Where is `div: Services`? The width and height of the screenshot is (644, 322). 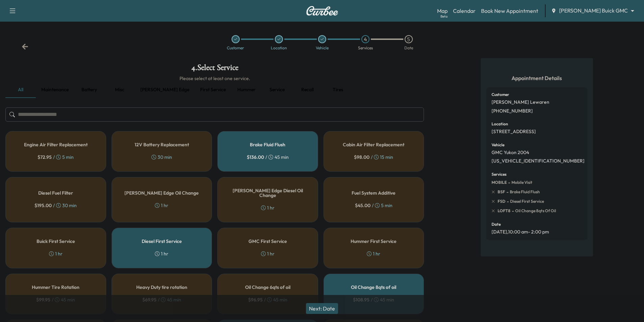 div: Services is located at coordinates (365, 48).